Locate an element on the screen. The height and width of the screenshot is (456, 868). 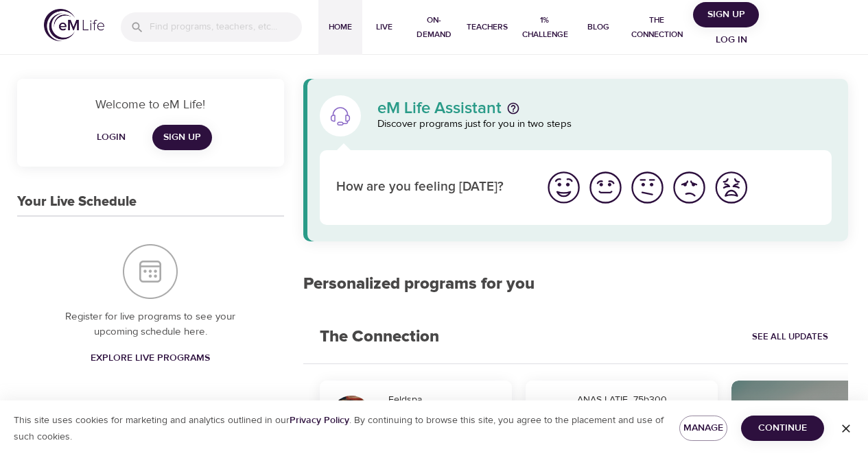
h2: The Connection is located at coordinates (380, 337).